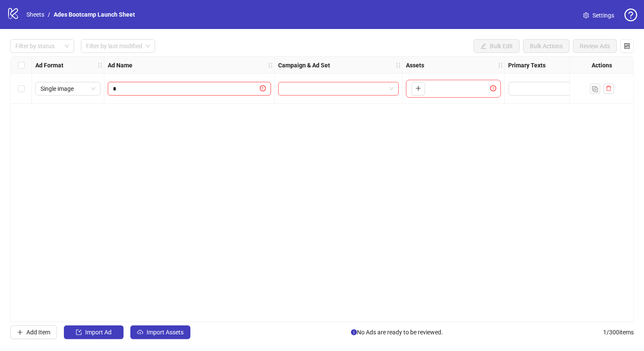  I want to click on span: Import Ad, so click(98, 332).